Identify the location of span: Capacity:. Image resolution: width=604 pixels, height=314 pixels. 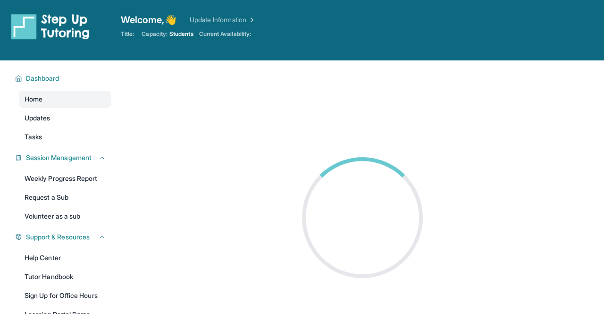
(154, 34).